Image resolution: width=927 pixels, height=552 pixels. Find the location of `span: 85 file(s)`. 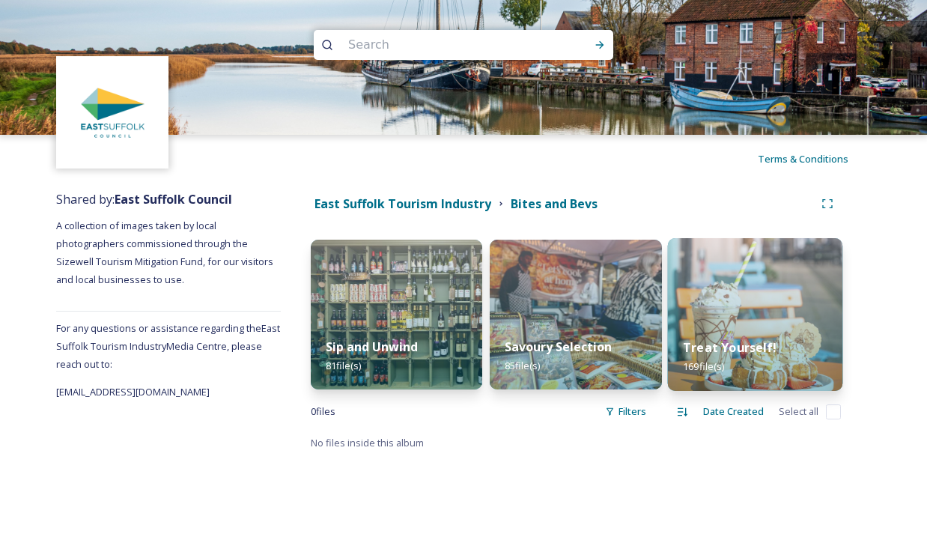

span: 85 file(s) is located at coordinates (522, 365).